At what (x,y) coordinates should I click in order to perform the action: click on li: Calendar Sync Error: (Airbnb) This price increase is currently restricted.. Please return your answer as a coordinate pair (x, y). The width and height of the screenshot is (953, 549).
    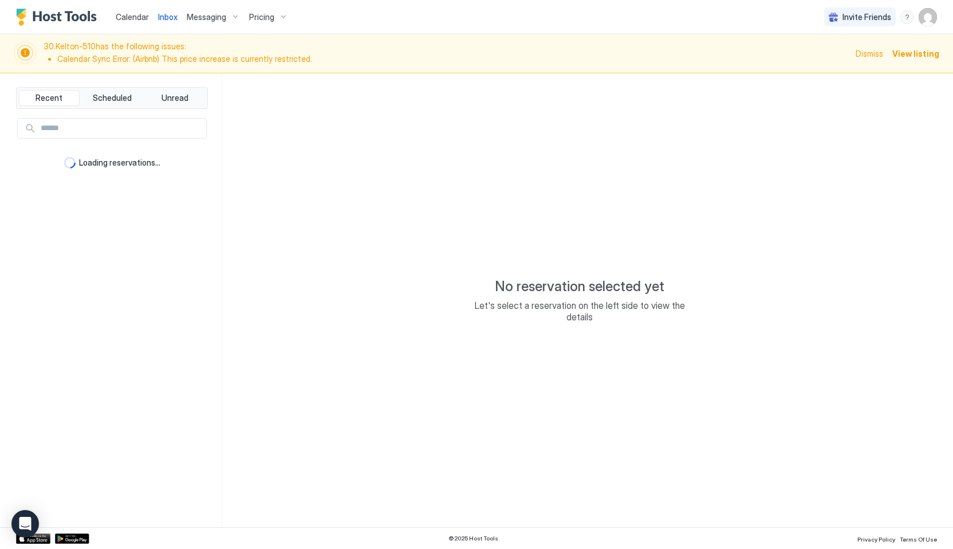
    Looking at the image, I should click on (453, 59).